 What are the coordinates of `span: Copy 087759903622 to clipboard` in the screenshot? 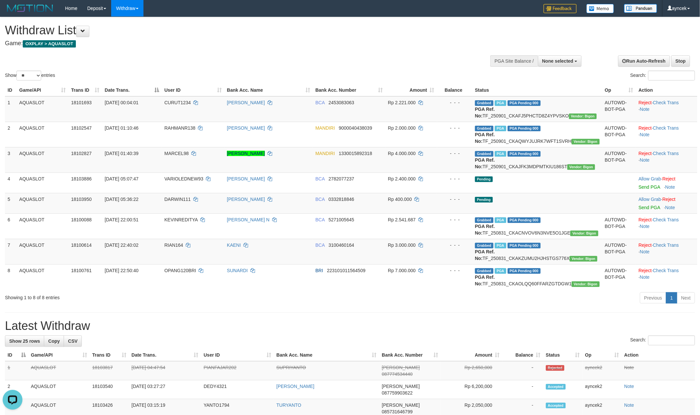 It's located at (397, 393).